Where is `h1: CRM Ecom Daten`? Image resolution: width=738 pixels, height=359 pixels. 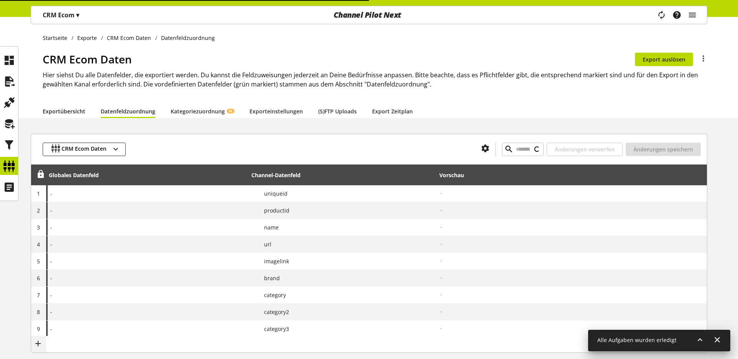 h1: CRM Ecom Daten is located at coordinates (338, 59).